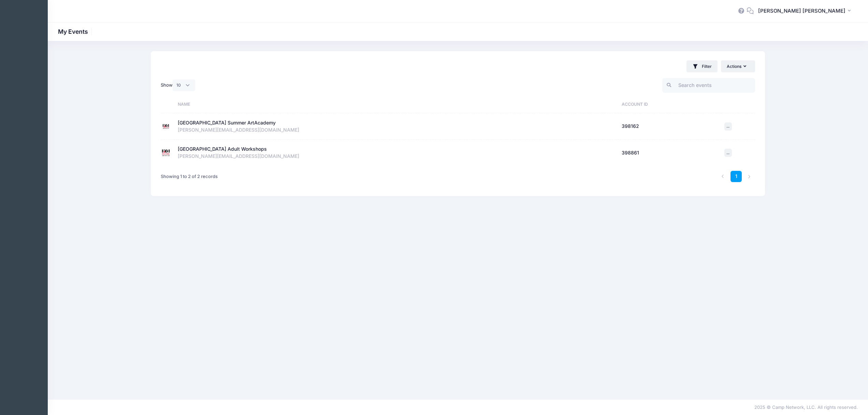 The height and width of the screenshot is (415, 868). I want to click on img: Fresno Art Museum Summer ArtAcademy, so click(166, 126).